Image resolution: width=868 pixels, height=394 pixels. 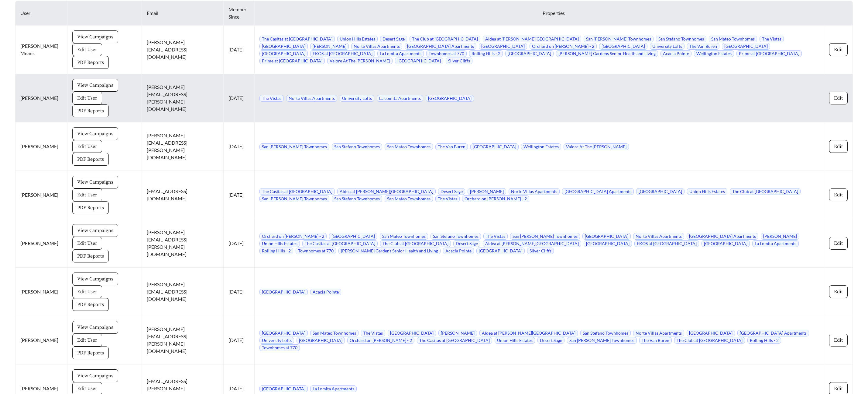 What do you see at coordinates (239, 13) in the screenshot?
I see `th: Member Since` at bounding box center [239, 13].